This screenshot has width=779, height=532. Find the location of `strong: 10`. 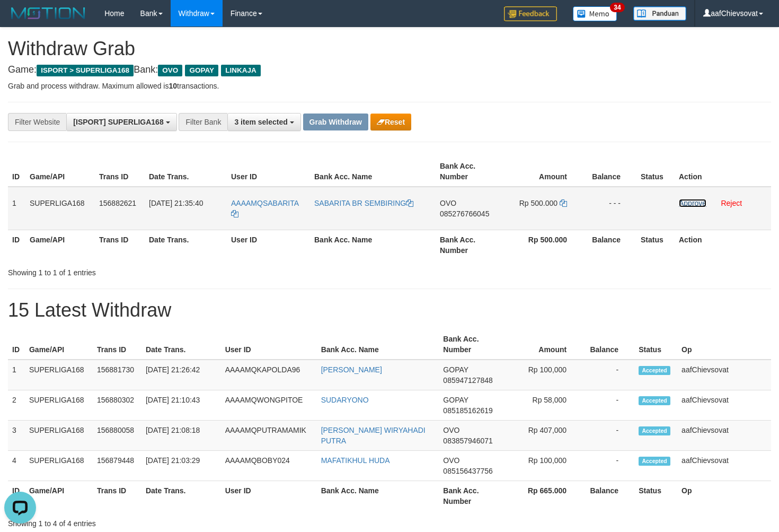

strong: 10 is located at coordinates (173, 86).